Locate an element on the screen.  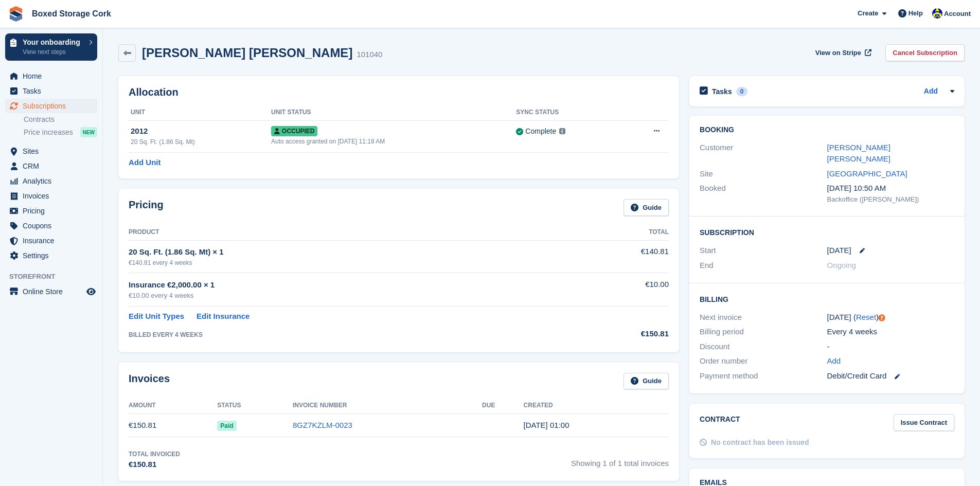
span: Occupied is located at coordinates (294, 131).